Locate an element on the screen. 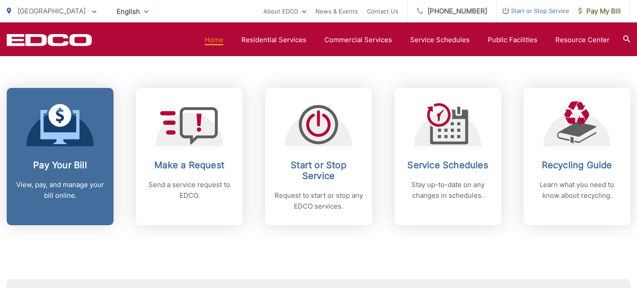 Image resolution: width=637 pixels, height=288 pixels. a: Make a Request Send a service request to EDCO. is located at coordinates (189, 156).